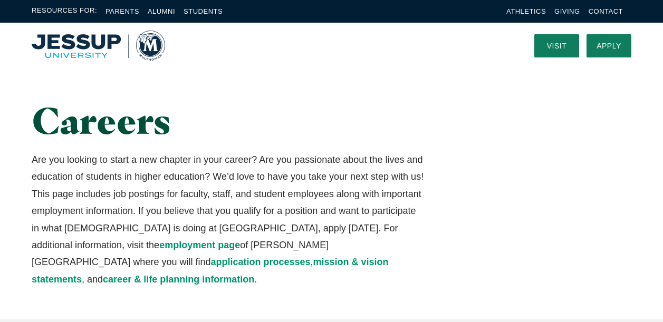  I want to click on a: Contact, so click(605, 11).